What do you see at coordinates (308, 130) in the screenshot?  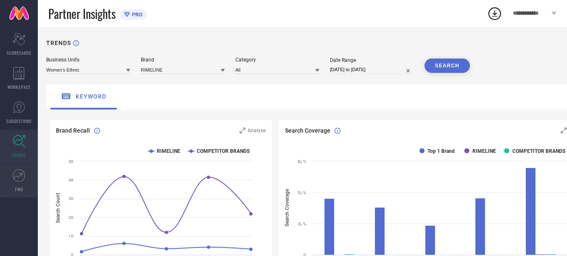 I see `span: Search Coverage` at bounding box center [308, 130].